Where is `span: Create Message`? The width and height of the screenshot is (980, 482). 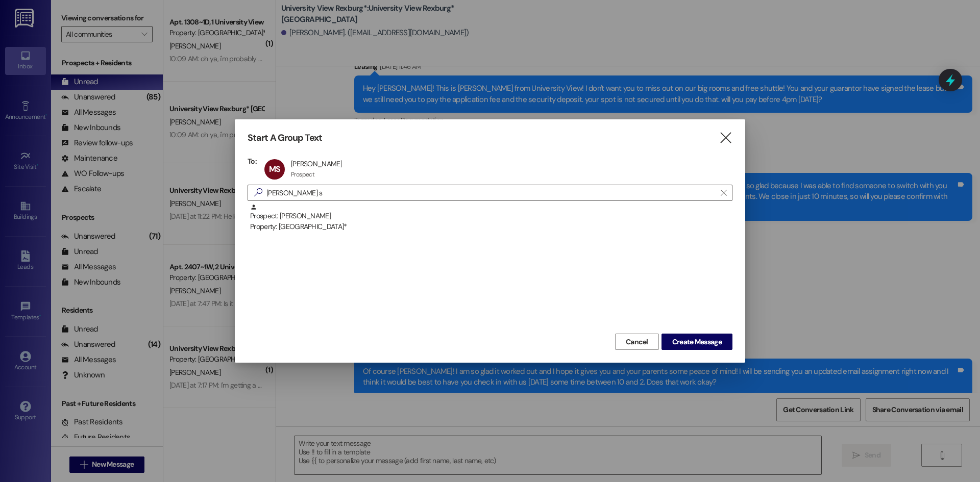
span: Create Message is located at coordinates (697, 342).